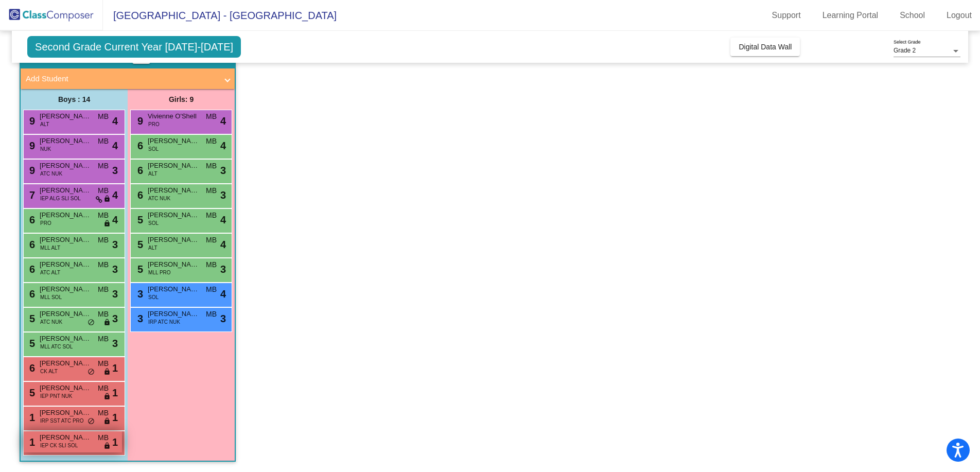  What do you see at coordinates (958, 15) in the screenshot?
I see `a: Logout` at bounding box center [958, 15].